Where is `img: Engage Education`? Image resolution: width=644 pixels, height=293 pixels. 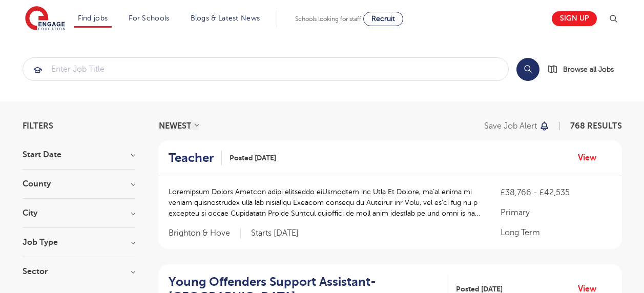 img: Engage Education is located at coordinates (45, 19).